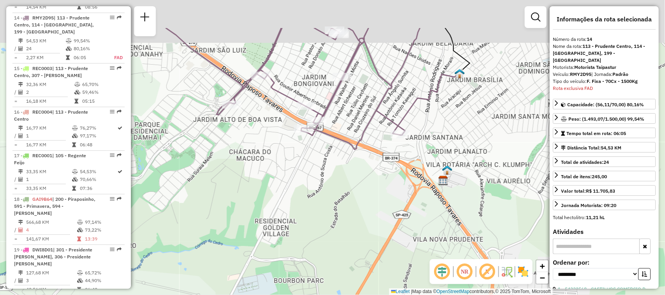 The width and height of the screenshot is (665, 295). Describe the element at coordinates (43, 18) in the screenshot. I see `span: RMY2D95` at that location.